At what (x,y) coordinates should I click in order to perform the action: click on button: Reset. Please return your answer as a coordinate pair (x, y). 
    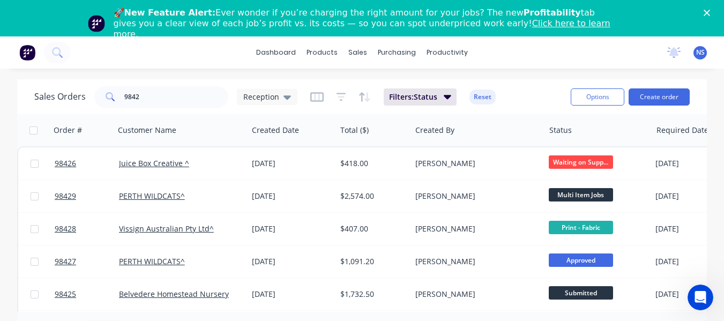
    Looking at the image, I should click on (482, 97).